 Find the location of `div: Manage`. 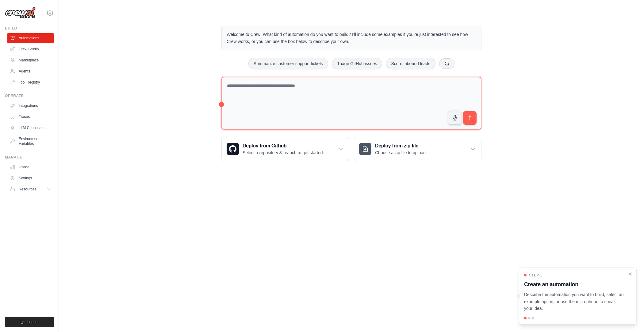

div: Manage is located at coordinates (29, 157).